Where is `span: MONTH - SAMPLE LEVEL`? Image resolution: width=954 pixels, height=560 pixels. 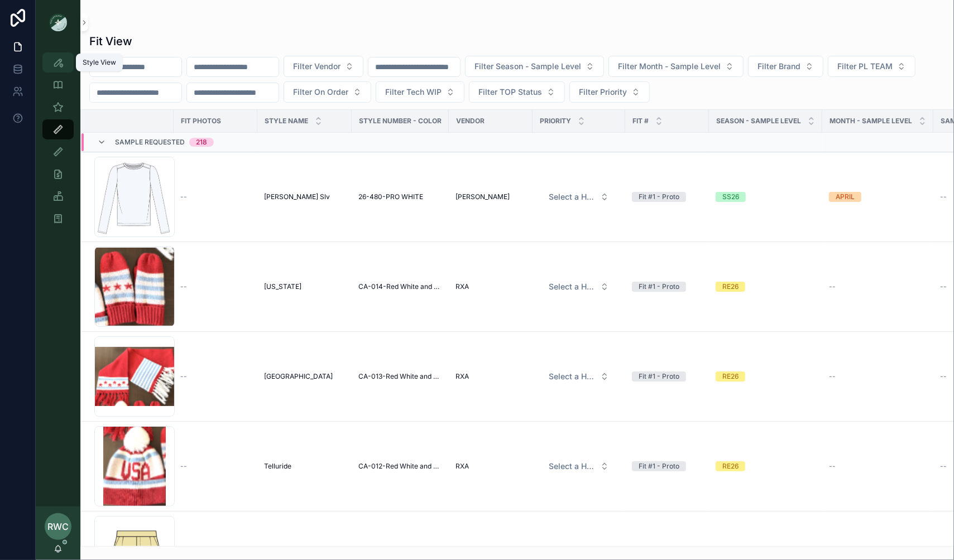
span: MONTH - SAMPLE LEVEL is located at coordinates (871, 121).